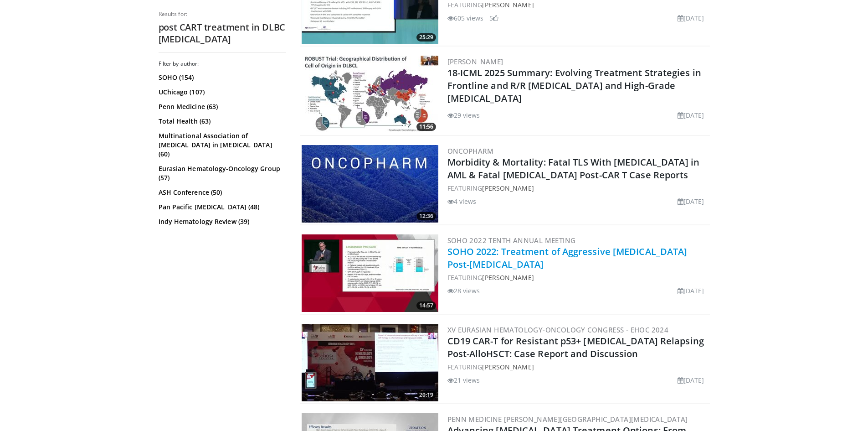  What do you see at coordinates (222, 64) in the screenshot?
I see `h3: Filter by author:` at bounding box center [222, 64].